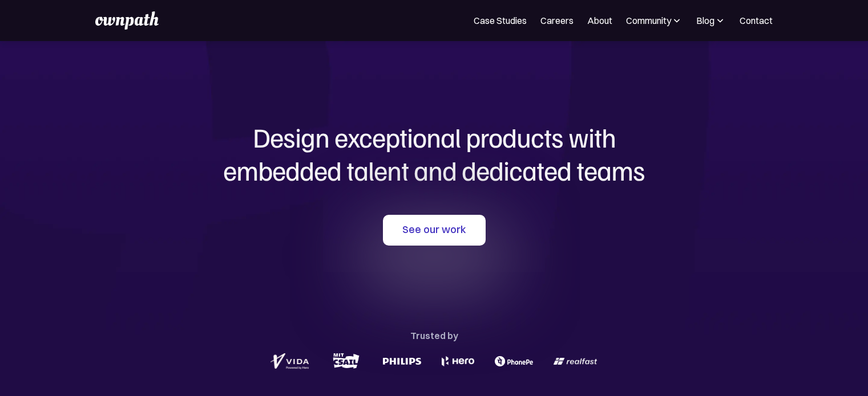 This screenshot has width=868, height=396. I want to click on a: About, so click(600, 20).